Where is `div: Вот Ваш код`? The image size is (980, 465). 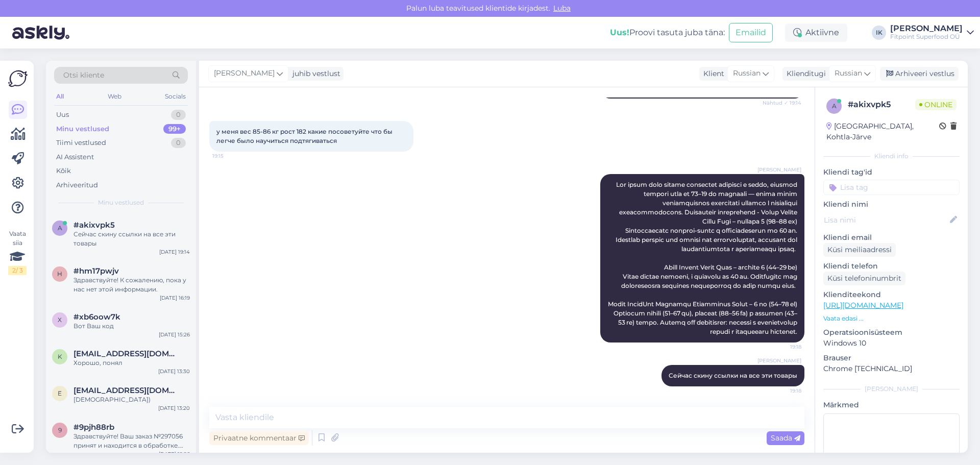
div: Вот Ваш код is located at coordinates (132, 326).